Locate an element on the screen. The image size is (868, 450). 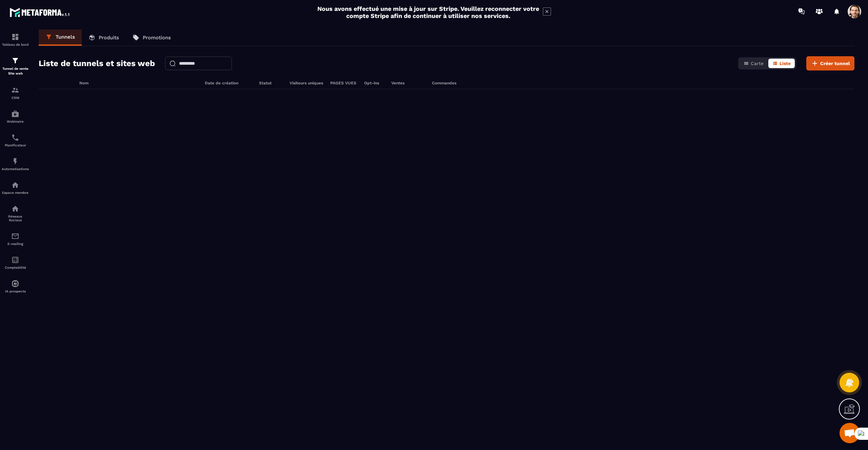
p: Automatisations is located at coordinates (15, 169).